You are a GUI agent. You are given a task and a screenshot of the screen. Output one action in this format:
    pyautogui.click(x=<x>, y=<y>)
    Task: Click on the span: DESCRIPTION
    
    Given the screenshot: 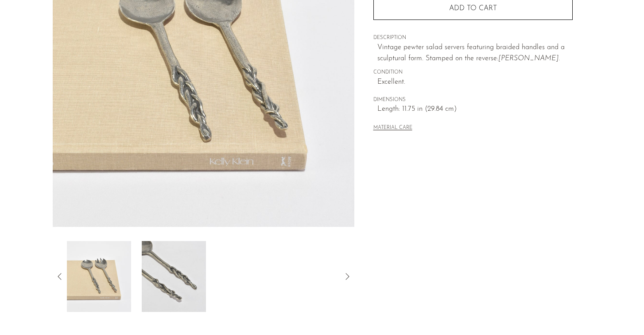 What is the action you would take?
    pyautogui.click(x=473, y=38)
    